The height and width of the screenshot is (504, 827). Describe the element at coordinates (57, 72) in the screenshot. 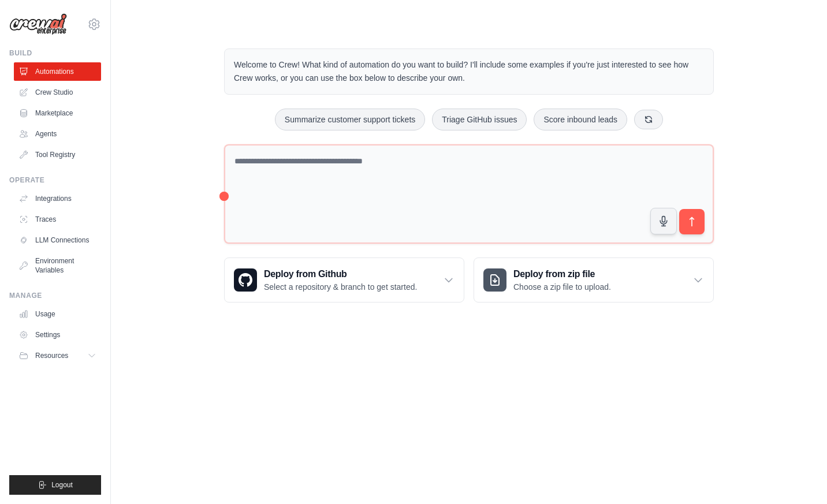

I see `a: Automations` at that location.